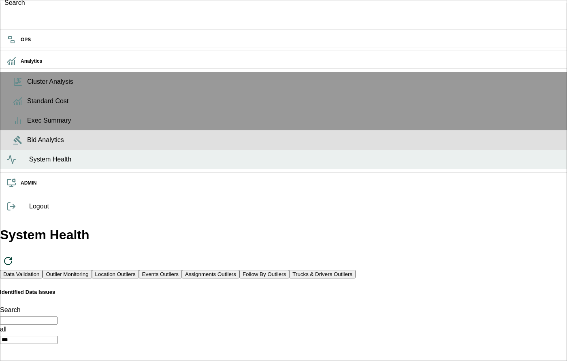  What do you see at coordinates (295, 206) in the screenshot?
I see `span: Logout` at bounding box center [295, 206].